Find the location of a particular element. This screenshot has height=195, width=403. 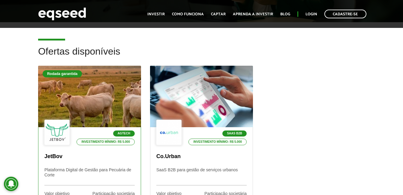

p: SaaS B2B para gestão de serviços urbanos is located at coordinates (201, 176).